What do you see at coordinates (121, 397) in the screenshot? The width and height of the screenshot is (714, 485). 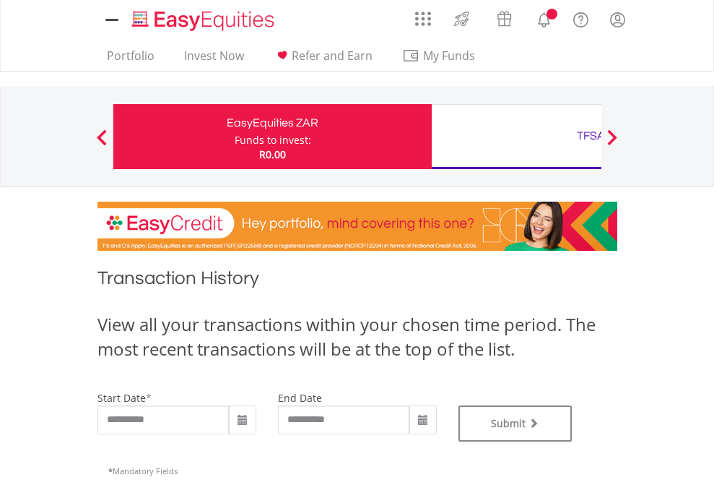 I see `label: start date` at bounding box center [121, 397].